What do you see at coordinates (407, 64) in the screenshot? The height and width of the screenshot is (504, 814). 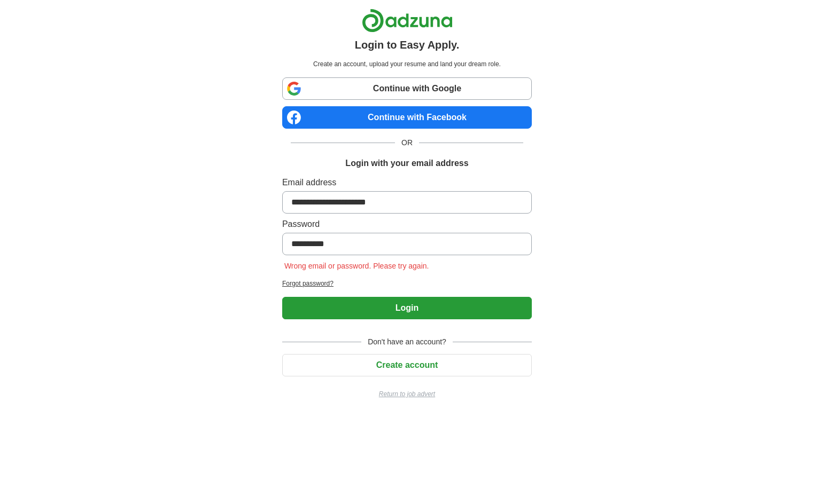 I see `p: Create an account, upload your resume and land your dream role.` at bounding box center [407, 64].